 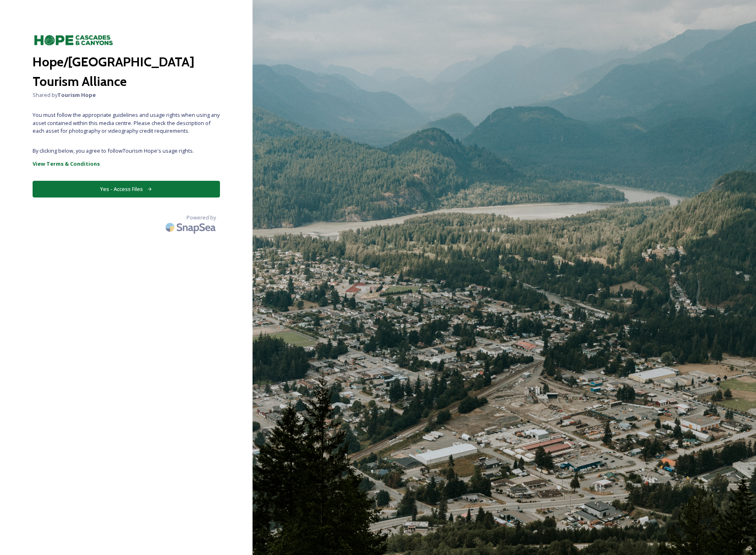 What do you see at coordinates (127, 164) in the screenshot?
I see `a: View Terms & Conditions` at bounding box center [127, 164].